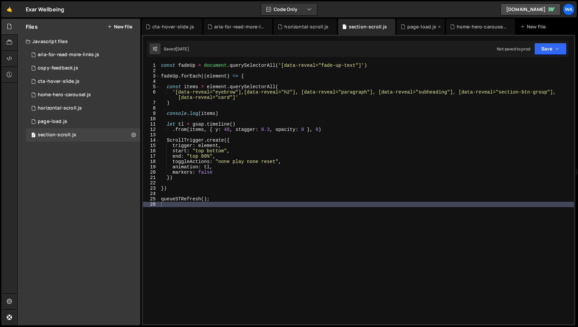 Image resolution: width=578 pixels, height=327 pixels. Describe the element at coordinates (151, 130) in the screenshot. I see `div: 12` at that location.